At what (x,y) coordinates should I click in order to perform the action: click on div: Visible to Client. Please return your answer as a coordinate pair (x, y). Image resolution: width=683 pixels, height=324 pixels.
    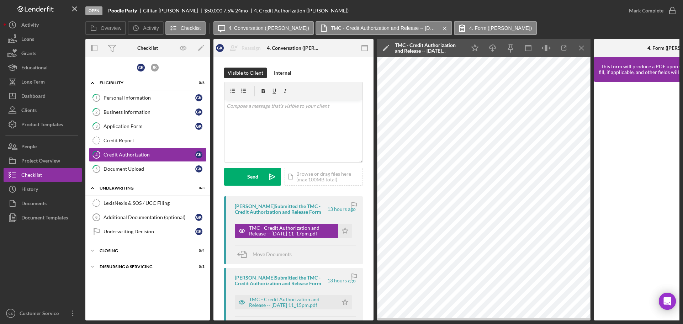
    Looking at the image, I should click on (246, 73).